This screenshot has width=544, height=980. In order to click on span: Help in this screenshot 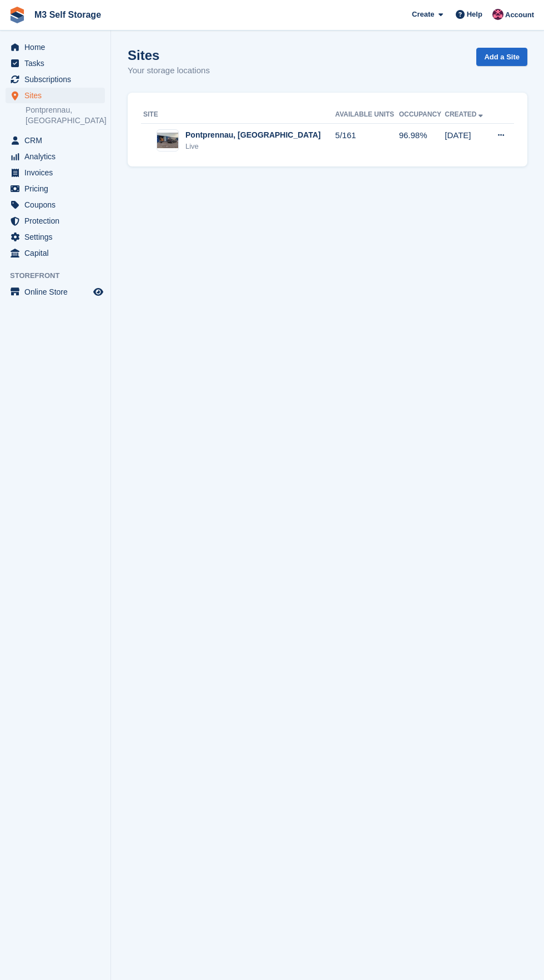, I will do `click(475, 15)`.